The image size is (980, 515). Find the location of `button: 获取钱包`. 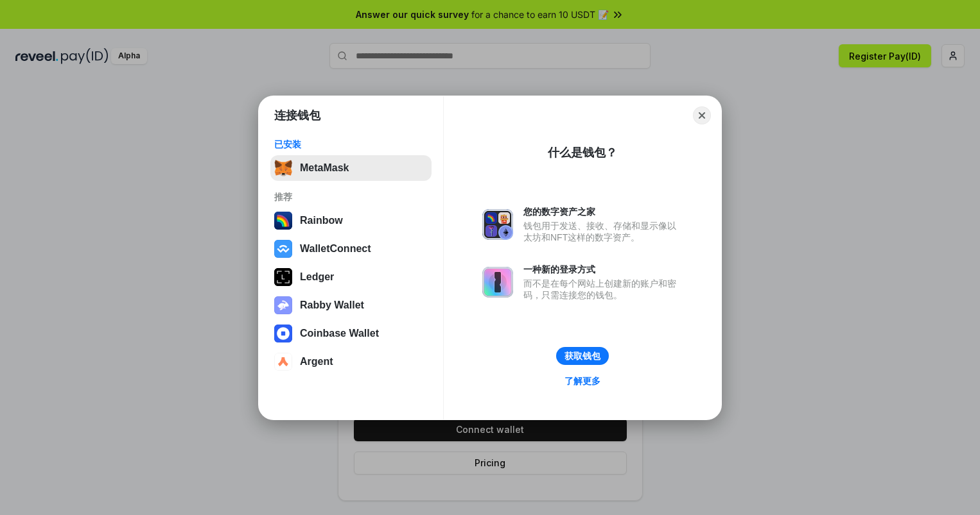

button: 获取钱包 is located at coordinates (582, 356).